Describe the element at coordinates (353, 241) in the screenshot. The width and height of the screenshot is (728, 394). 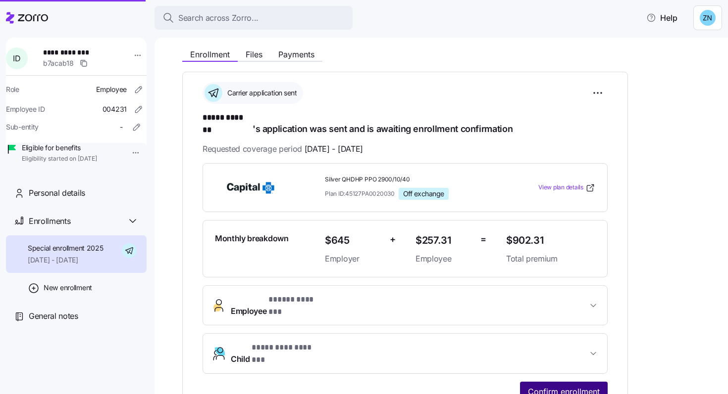
I see `span: $645` at that location.